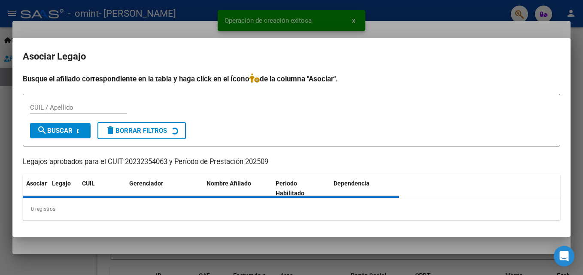 The height and width of the screenshot is (275, 583). I want to click on span: Periodo Habilitado, so click(290, 188).